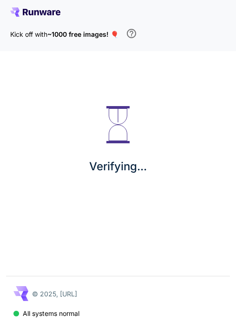 The width and height of the screenshot is (236, 328). What do you see at coordinates (51, 313) in the screenshot?
I see `p: All systems normal` at bounding box center [51, 313].